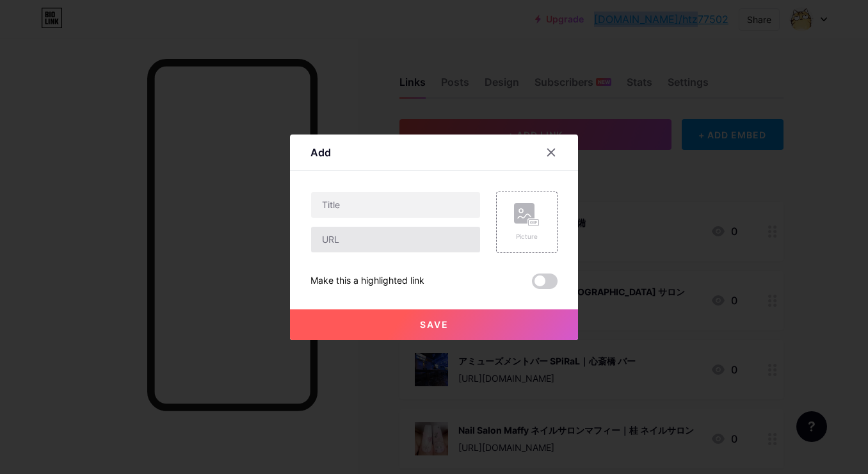 The height and width of the screenshot is (474, 868). I want to click on input: URL, so click(395, 240).